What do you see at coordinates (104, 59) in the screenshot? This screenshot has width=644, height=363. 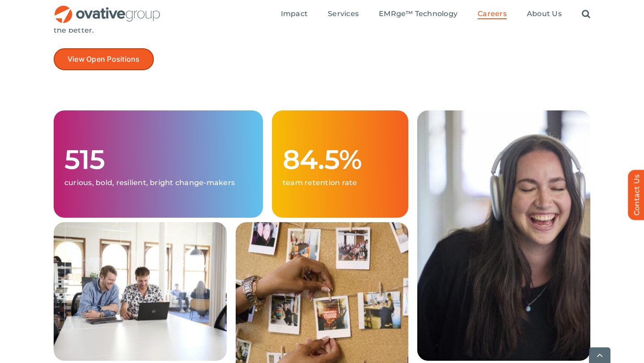 I see `a: View Open Positions` at bounding box center [104, 59].